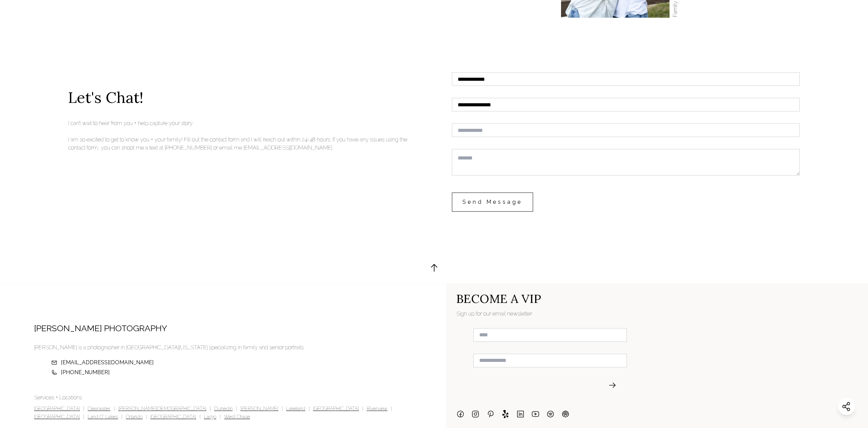 The width and height of the screenshot is (868, 428). Describe the element at coordinates (612, 385) in the screenshot. I see `button: Newsletter Form Submit Button` at that location.